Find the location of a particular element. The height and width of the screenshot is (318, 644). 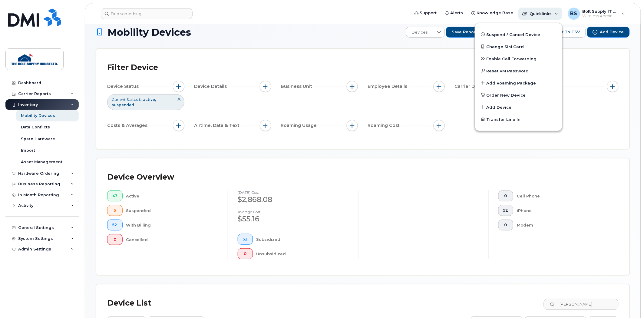

div: With Billing is located at coordinates (172, 225).